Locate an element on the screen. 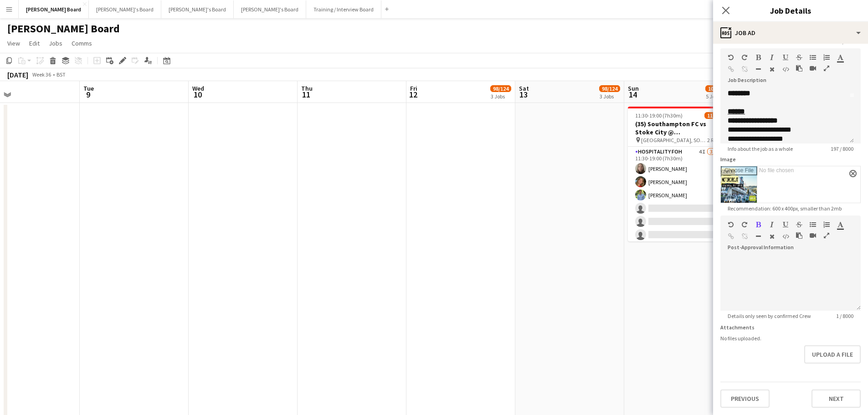 The height and width of the screenshot is (415, 868). span: Jobs is located at coordinates (56, 43).